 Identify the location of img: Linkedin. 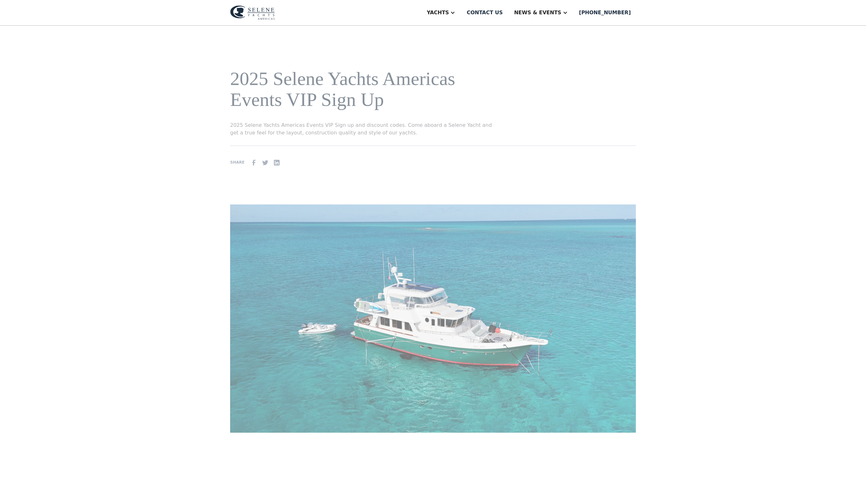
(277, 163).